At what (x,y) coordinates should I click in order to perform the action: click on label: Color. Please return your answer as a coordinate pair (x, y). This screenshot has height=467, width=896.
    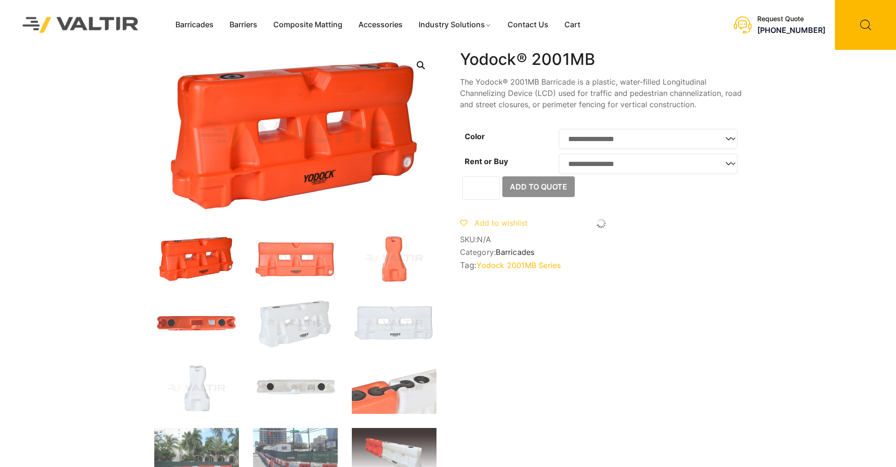
    Looking at the image, I should click on (474, 136).